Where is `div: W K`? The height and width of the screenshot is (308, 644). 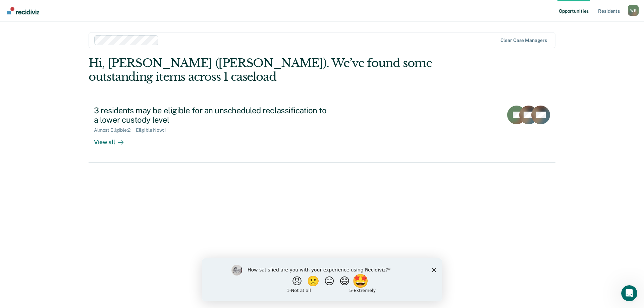 div: W K is located at coordinates (633, 10).